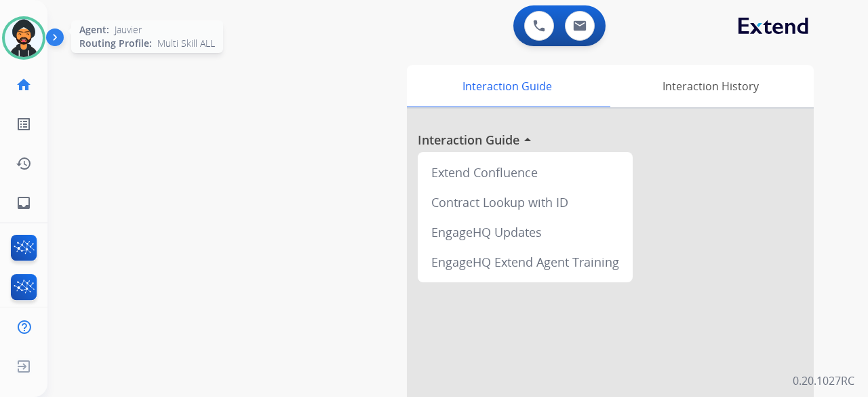 Image resolution: width=868 pixels, height=397 pixels. I want to click on div: EngageHQ Updates, so click(525, 232).